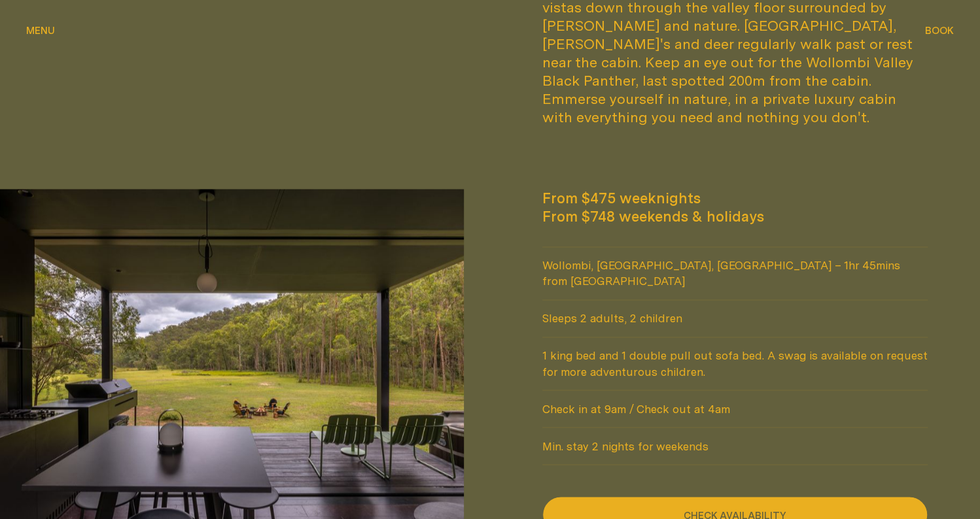 Image resolution: width=980 pixels, height=519 pixels. Describe the element at coordinates (735, 409) in the screenshot. I see `span: Check in at 9am / Check out at 4am` at that location.